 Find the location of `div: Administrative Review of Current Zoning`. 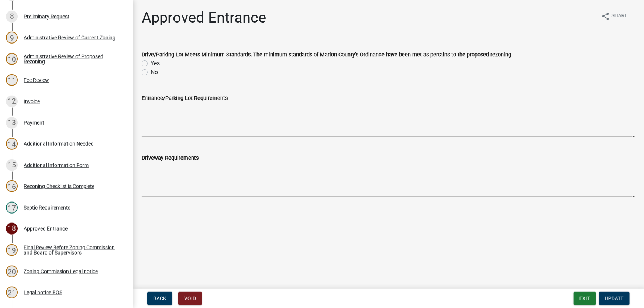

div: Administrative Review of Current Zoning is located at coordinates (70, 38).